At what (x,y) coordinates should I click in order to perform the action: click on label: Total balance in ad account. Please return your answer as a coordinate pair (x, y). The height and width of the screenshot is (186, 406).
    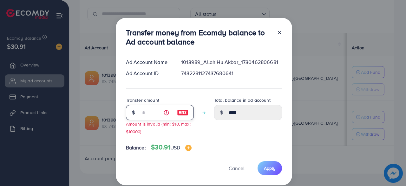
    Looking at the image, I should click on (243, 100).